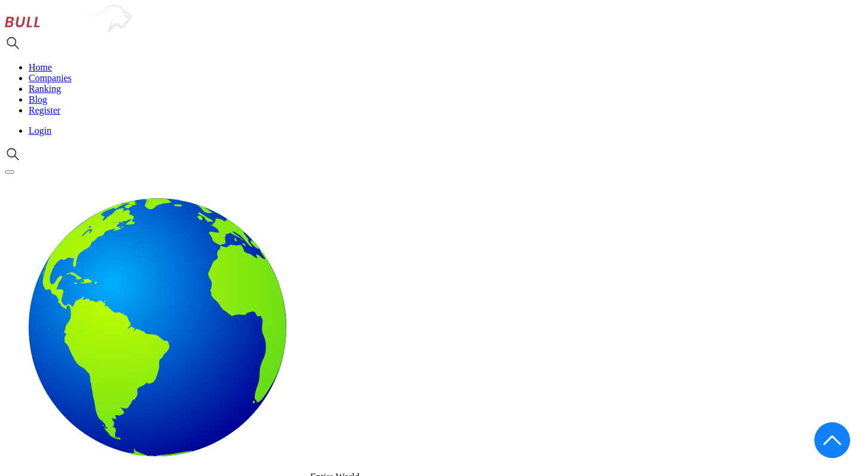  I want to click on a: Go to homepage, so click(69, 29).